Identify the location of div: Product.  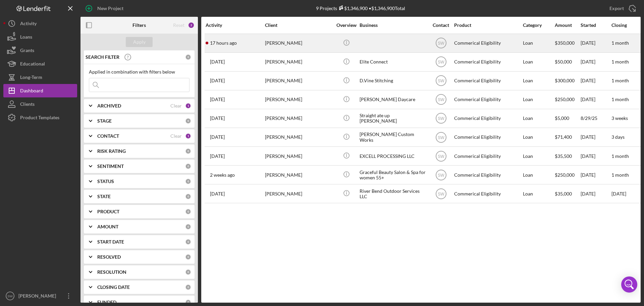
(488, 26).